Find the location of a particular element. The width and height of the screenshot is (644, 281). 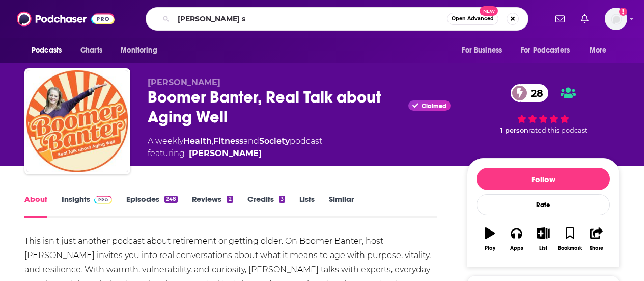

button: Show profile menu is located at coordinates (616, 19).